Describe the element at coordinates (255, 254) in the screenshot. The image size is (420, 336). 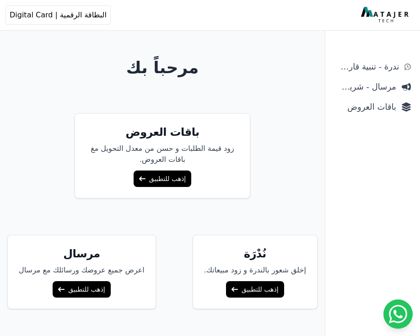
I see `h5: نُدْرَة` at that location.